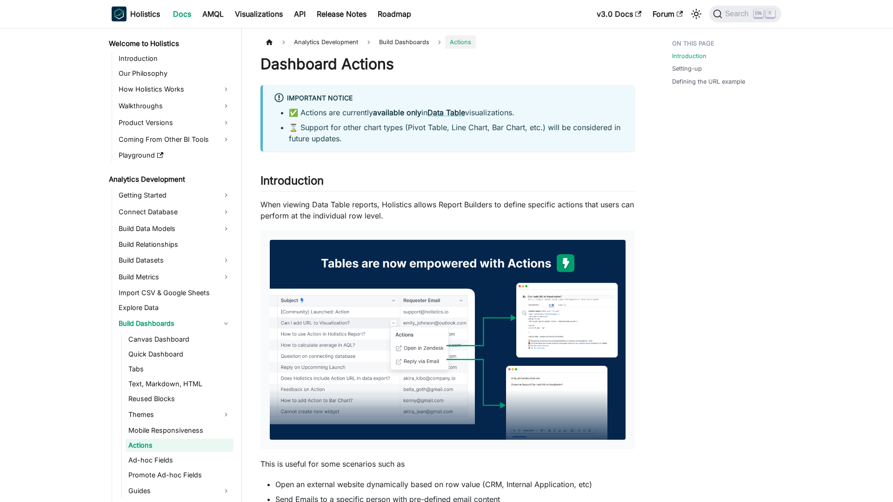  Describe the element at coordinates (180, 491) in the screenshot. I see `a: Guides` at that location.